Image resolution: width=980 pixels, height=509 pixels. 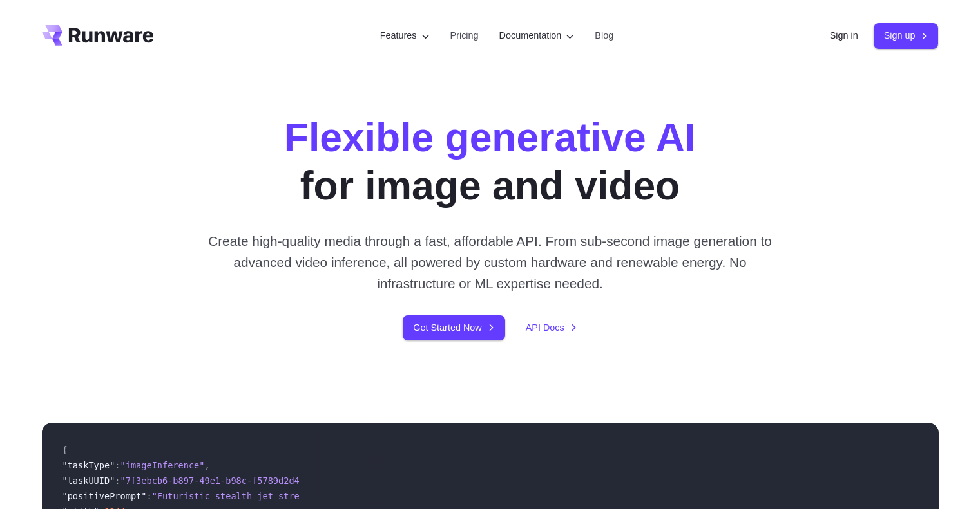 I want to click on h1: for image and video, so click(x=489, y=162).